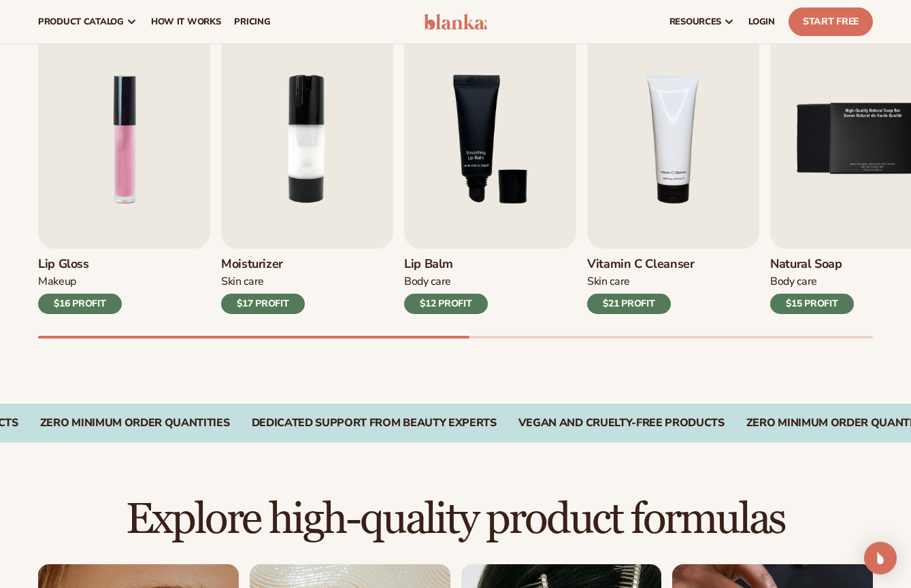 This screenshot has width=911, height=588. I want to click on span: LOGIN, so click(761, 22).